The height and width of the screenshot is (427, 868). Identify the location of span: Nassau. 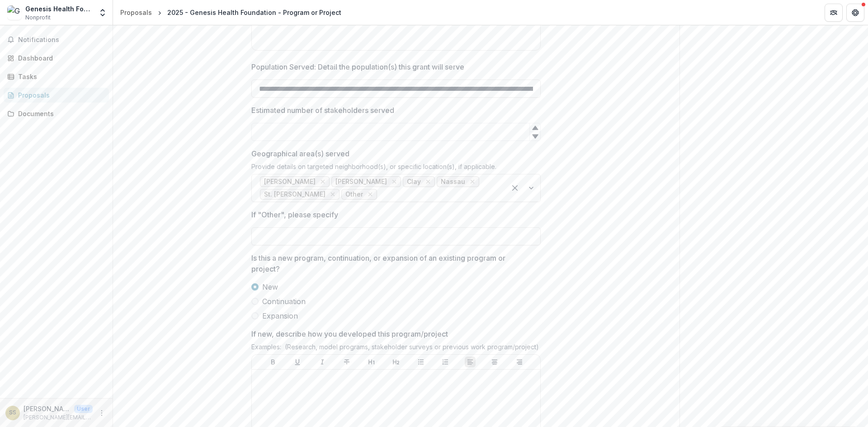
(453, 182).